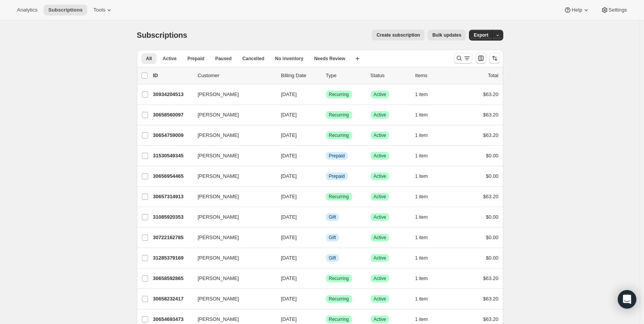 The width and height of the screenshot is (644, 324). What do you see at coordinates (617, 10) in the screenshot?
I see `span: Settings` at bounding box center [617, 10].